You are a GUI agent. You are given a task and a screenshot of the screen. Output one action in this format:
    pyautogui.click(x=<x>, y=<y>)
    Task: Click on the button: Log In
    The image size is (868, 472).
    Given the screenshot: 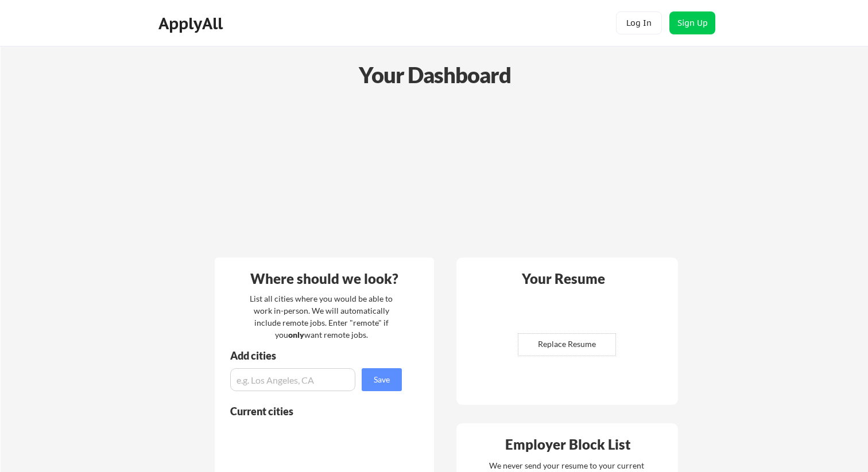 What is the action you would take?
    pyautogui.click(x=638, y=23)
    